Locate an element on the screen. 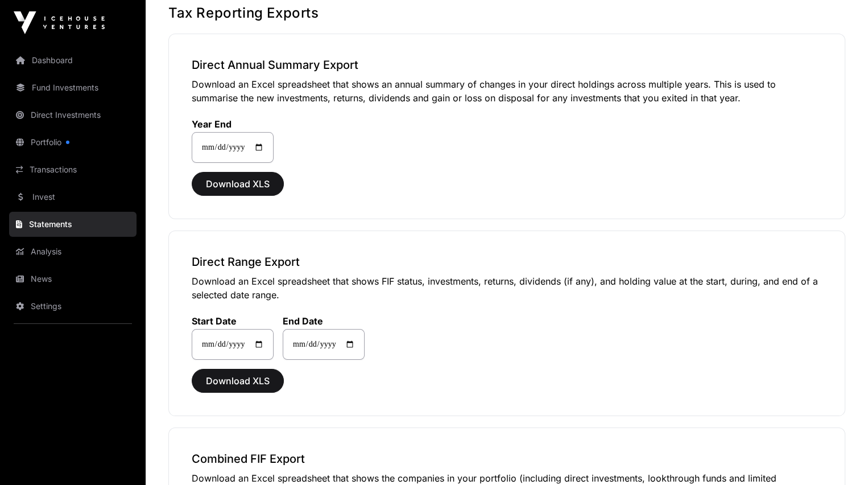 The width and height of the screenshot is (868, 485). a: Transactions is located at coordinates (73, 169).